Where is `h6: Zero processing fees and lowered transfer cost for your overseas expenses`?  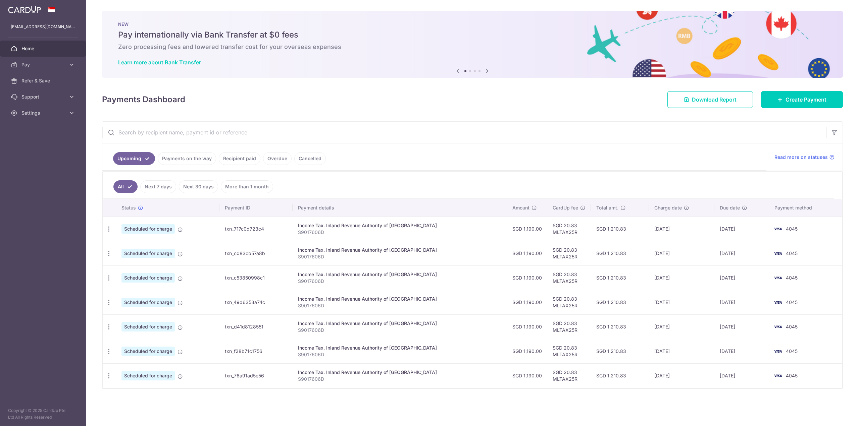 h6: Zero processing fees and lowered transfer cost for your overseas expenses is located at coordinates (472, 47).